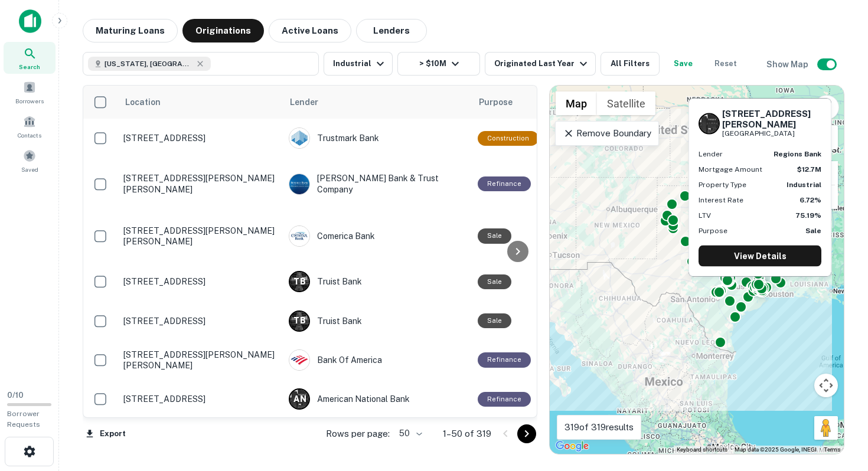 The image size is (868, 471). Describe the element at coordinates (626, 103) in the screenshot. I see `button: Show satellite imagery` at that location.